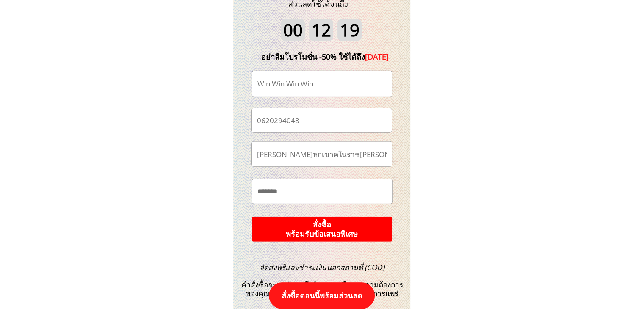 This screenshot has width=644, height=309. I want to click on input: ชื่อ-นามสกุล, so click(322, 84).